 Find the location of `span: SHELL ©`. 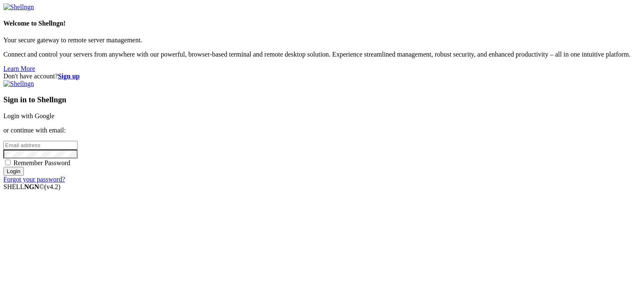

span: SHELL © is located at coordinates (32, 186).